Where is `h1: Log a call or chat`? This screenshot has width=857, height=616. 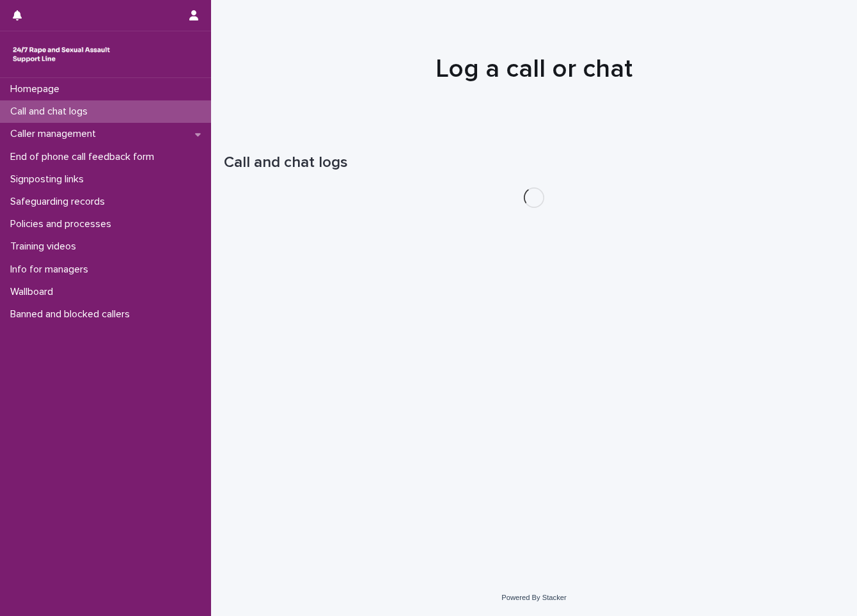 h1: Log a call or chat is located at coordinates (534, 69).